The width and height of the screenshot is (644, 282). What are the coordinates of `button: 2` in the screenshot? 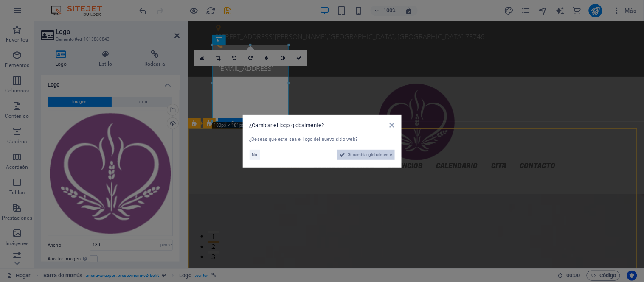 It's located at (25, 221).